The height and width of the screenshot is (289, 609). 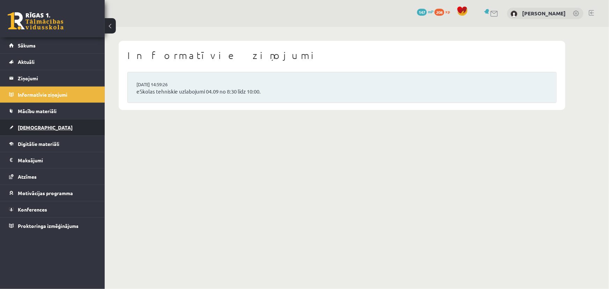 What do you see at coordinates (57, 78) in the screenshot?
I see `legend: Ziņojumi` at bounding box center [57, 78].